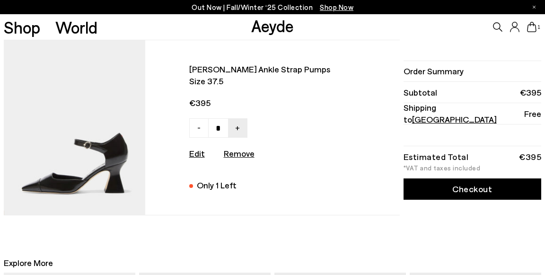 The width and height of the screenshot is (545, 275). Describe the element at coordinates (533, 114) in the screenshot. I see `span: Free` at that location.